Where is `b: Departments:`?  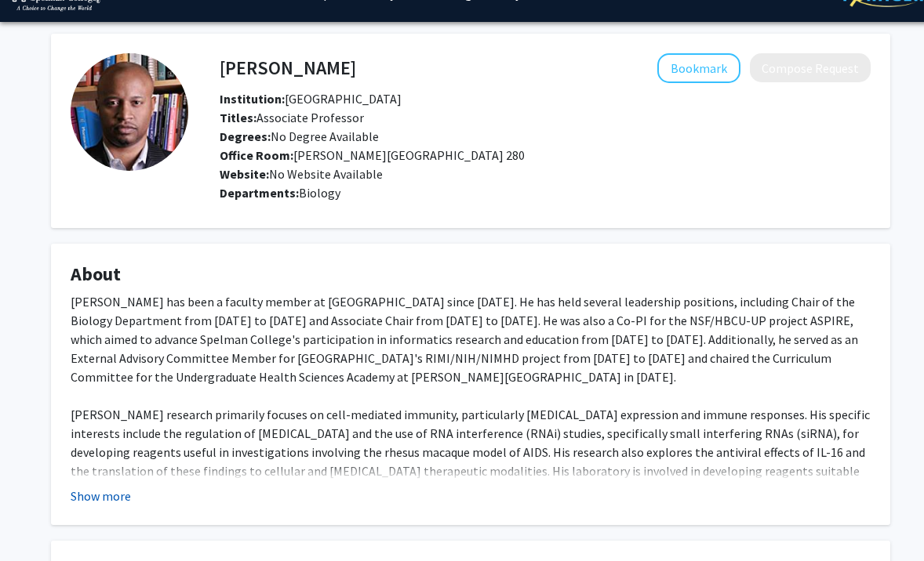
b: Departments: is located at coordinates (259, 193).